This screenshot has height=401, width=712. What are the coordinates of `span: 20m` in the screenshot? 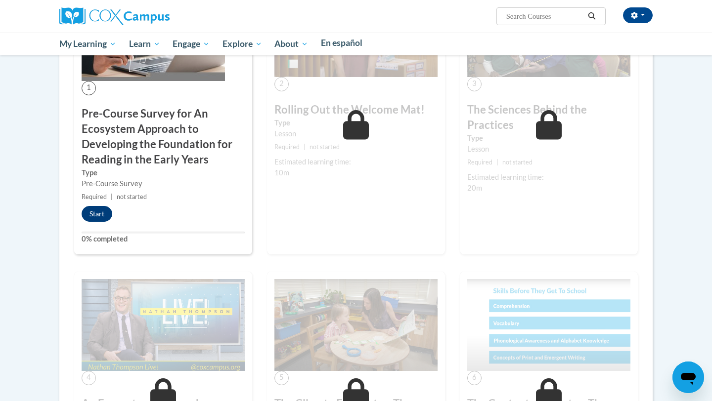 It's located at (474, 188).